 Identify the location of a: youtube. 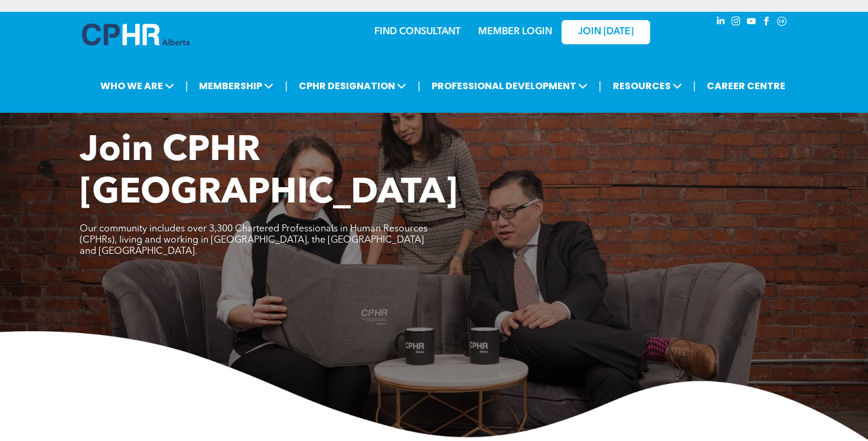
(751, 22).